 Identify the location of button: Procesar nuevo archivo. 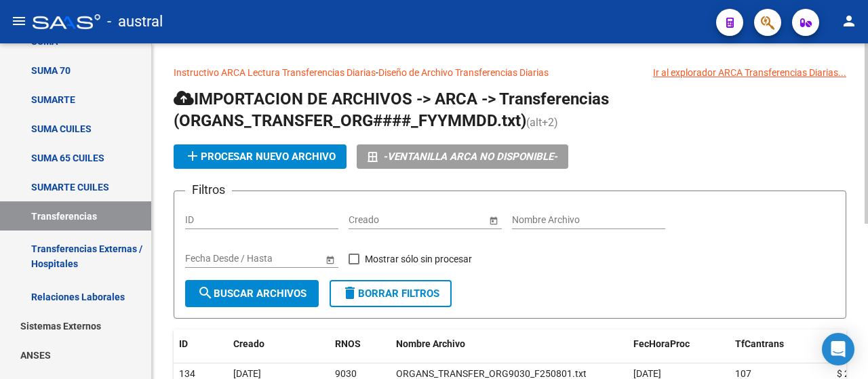
(260, 156).